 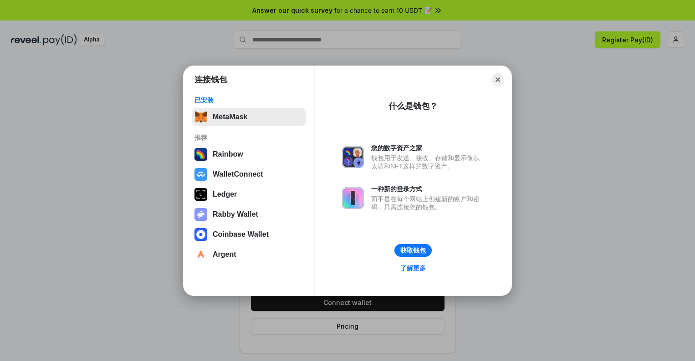 What do you see at coordinates (428, 189) in the screenshot?
I see `div: 一种新的登录方式` at bounding box center [428, 189].